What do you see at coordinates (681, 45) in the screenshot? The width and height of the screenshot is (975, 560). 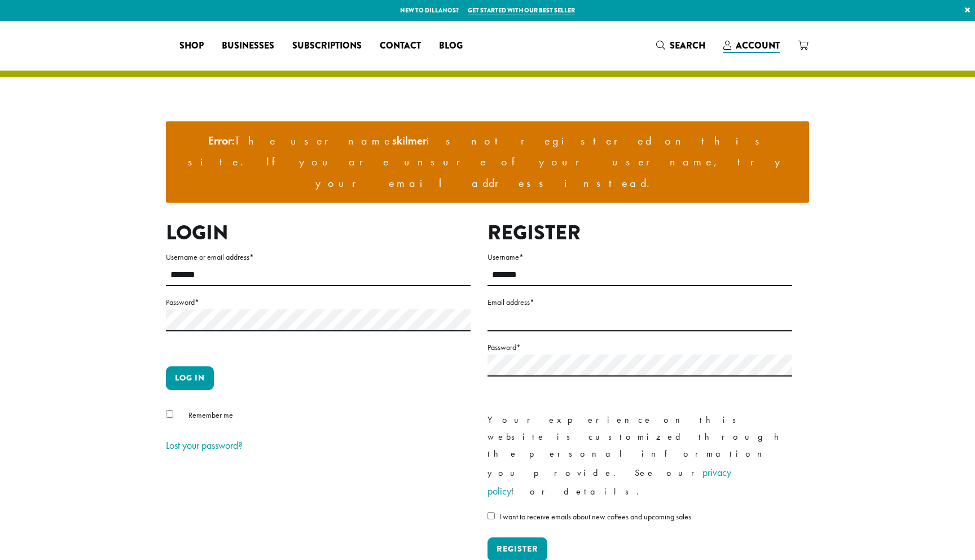 I see `a: Search` at bounding box center [681, 45].